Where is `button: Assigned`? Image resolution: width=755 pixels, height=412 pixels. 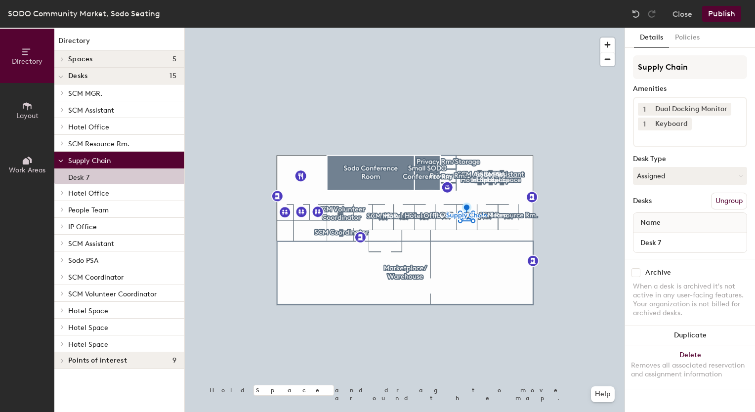
button: Assigned is located at coordinates (690, 176).